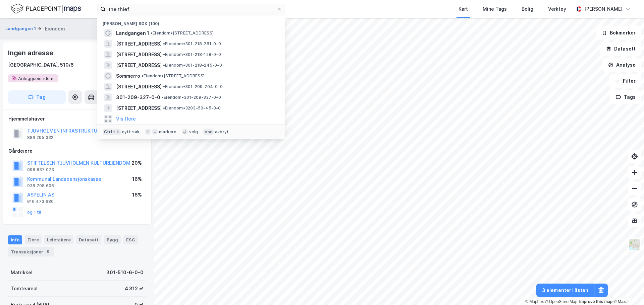 Image resolution: width=644 pixels, height=305 pixels. I want to click on a: OpenStreetMap, so click(561, 302).